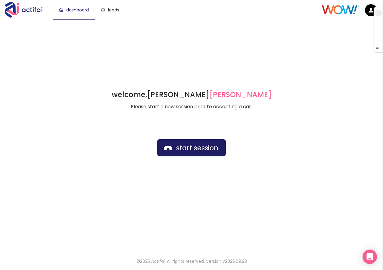 The width and height of the screenshot is (383, 270). What do you see at coordinates (370, 257) in the screenshot?
I see `div: Open Intercom Messenger` at bounding box center [370, 257].